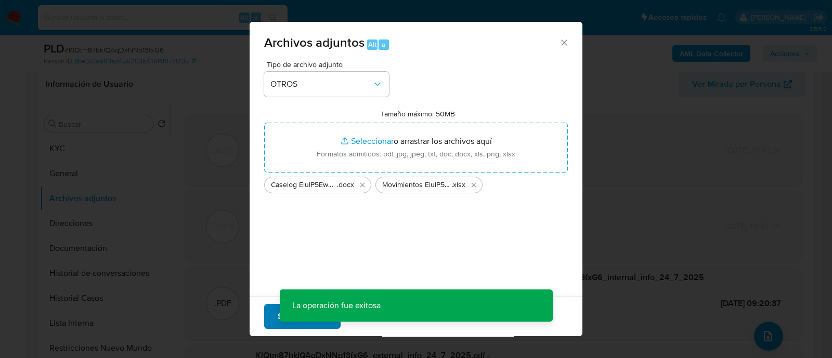 The image size is (832, 358). I want to click on button: Eliminar Movimientos ElulP5EwP9LQPWBHRPycvk3p_2025_08_18_22_35_29.xlsx, so click(474, 185).